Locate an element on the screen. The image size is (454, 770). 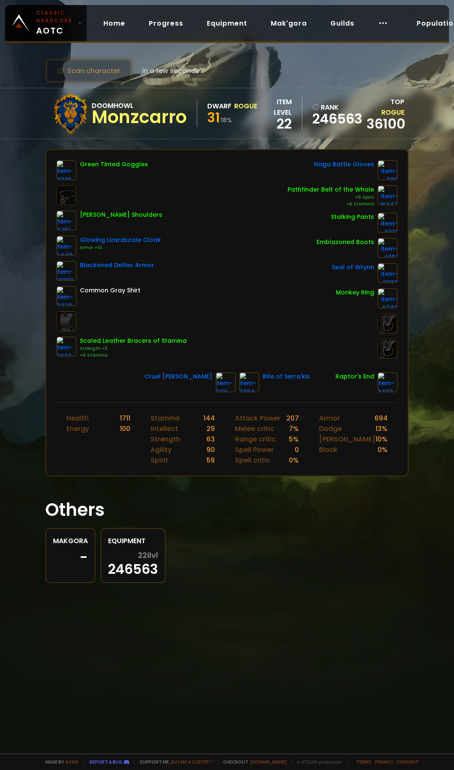
div: Pathfinder Belt of the Whale is located at coordinates (331, 189).